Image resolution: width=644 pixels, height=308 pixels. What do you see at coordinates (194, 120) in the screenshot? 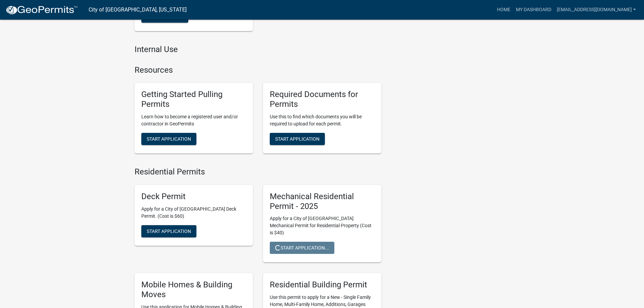
I see `p: Learn how to become a registered user and/or contractor in GeoPermits` at bounding box center [194, 120].